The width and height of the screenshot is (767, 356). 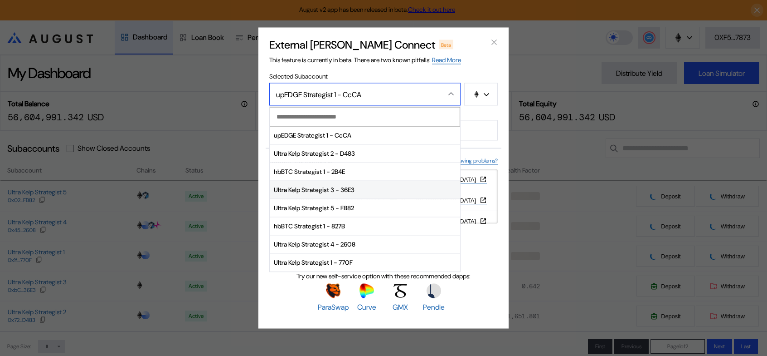 What do you see at coordinates (367, 297) in the screenshot?
I see `a: CurveCurve` at bounding box center [367, 297].